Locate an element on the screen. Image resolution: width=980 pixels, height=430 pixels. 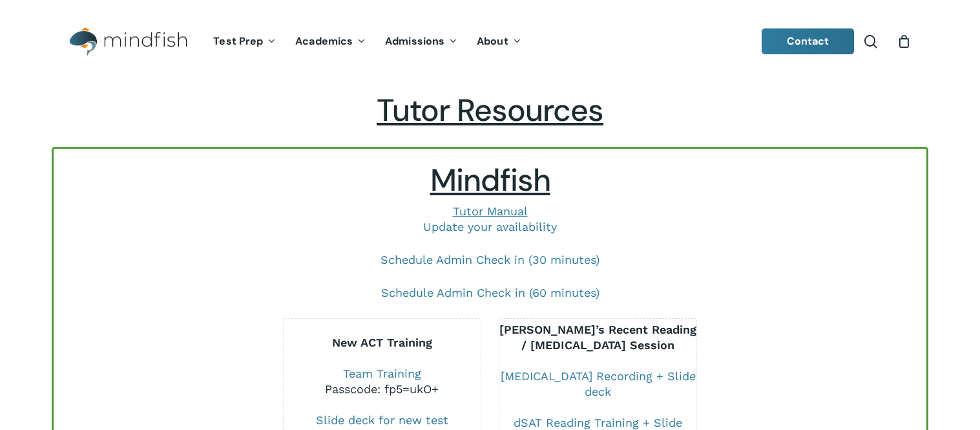
span: Mindfish is located at coordinates (490, 180).